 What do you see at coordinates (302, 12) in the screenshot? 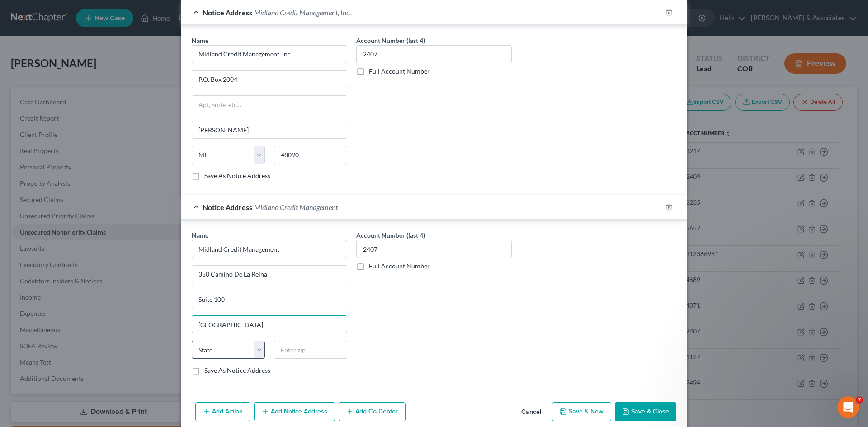
I see `span: Midland Credit Management, Inc.` at bounding box center [302, 12].